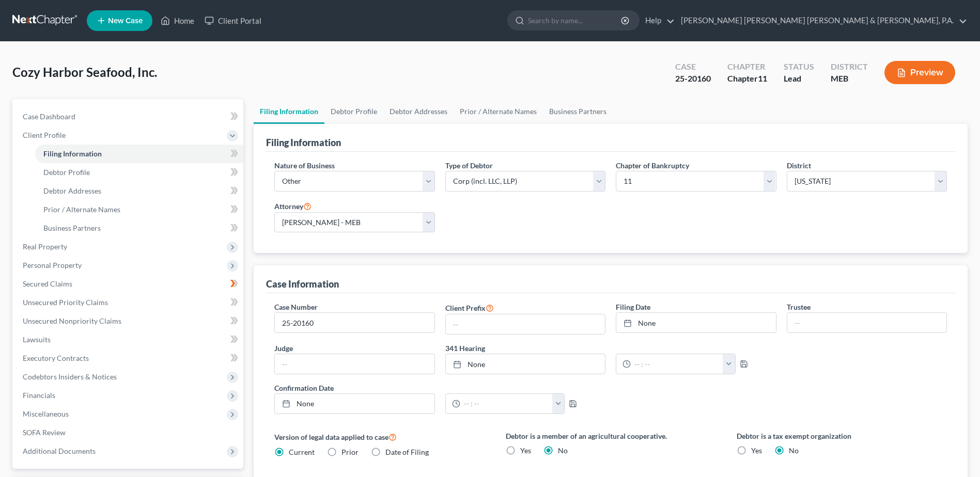  I want to click on span: Debtor Profile, so click(67, 172).